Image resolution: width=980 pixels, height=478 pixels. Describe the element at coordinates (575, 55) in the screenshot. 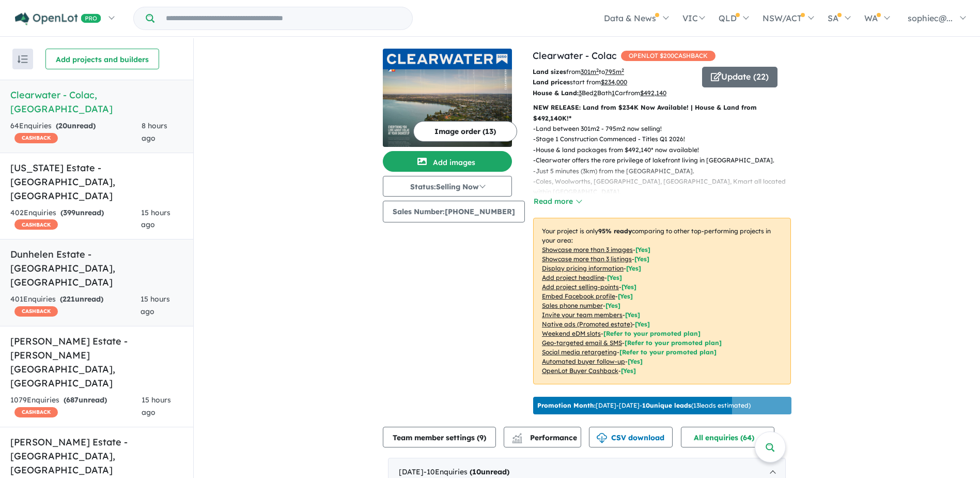

I see `a: Clearwater - Colac` at that location.